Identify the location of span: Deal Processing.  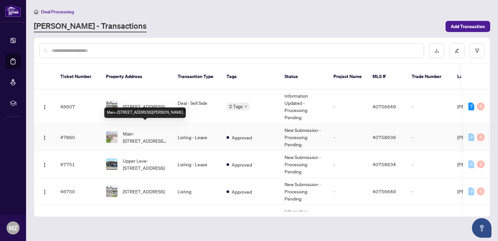
(57, 12).